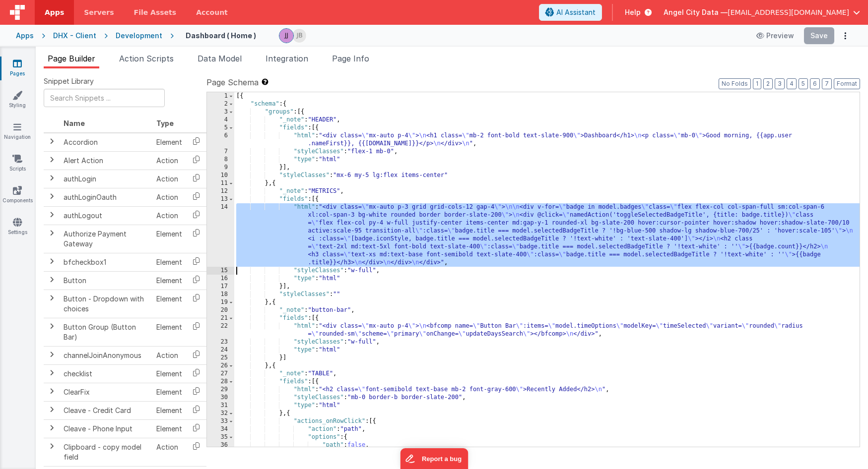 The width and height of the screenshot is (868, 469). I want to click on button: 1, so click(757, 84).